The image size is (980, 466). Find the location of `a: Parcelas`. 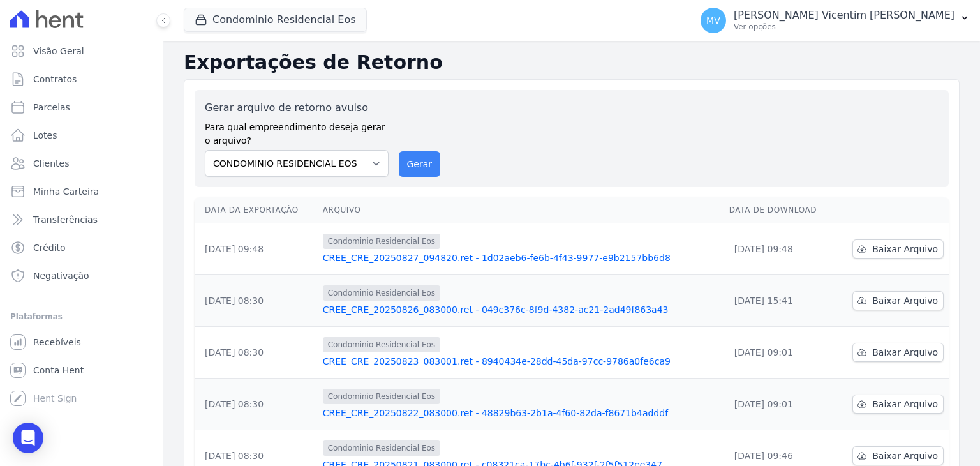

a: Parcelas is located at coordinates (81, 107).